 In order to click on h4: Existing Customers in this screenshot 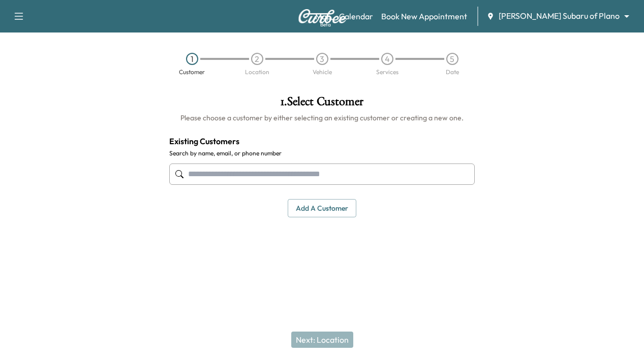, I will do `click(322, 141)`.